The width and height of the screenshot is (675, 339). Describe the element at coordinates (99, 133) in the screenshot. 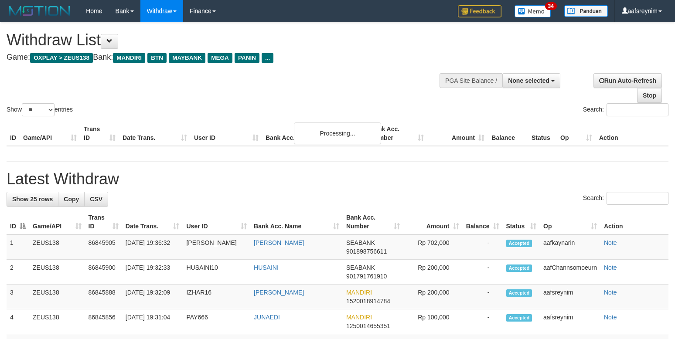

I see `th: Trans ID` at that location.